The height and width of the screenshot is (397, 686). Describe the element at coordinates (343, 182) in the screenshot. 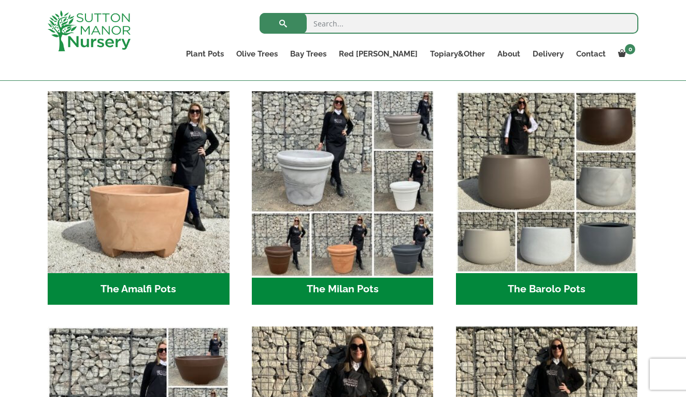

I see `img: The Milan Pots` at that location.